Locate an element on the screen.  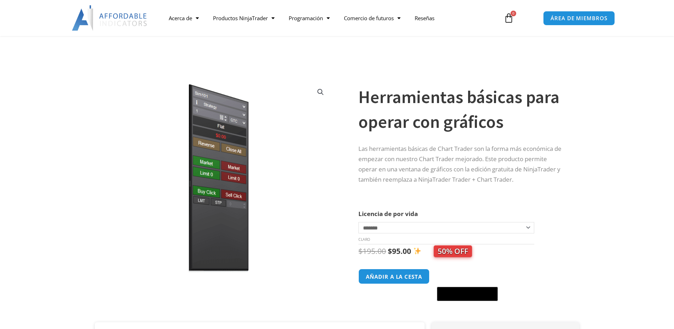
bdi: 95.00 is located at coordinates (399, 251).